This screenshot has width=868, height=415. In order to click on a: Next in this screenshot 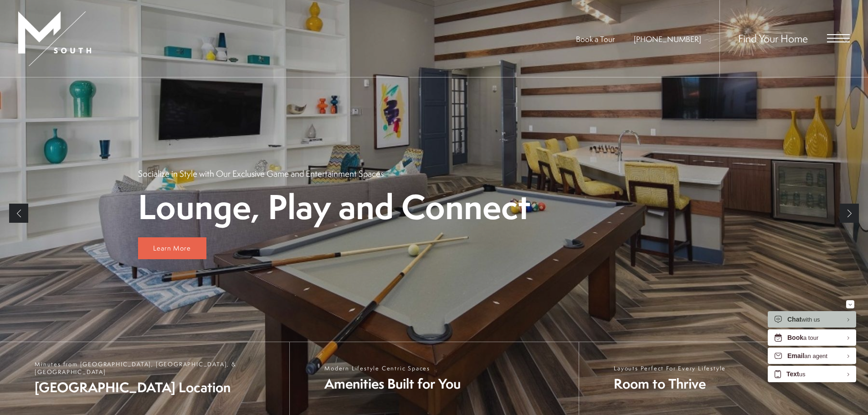, I will do `click(849, 213)`.